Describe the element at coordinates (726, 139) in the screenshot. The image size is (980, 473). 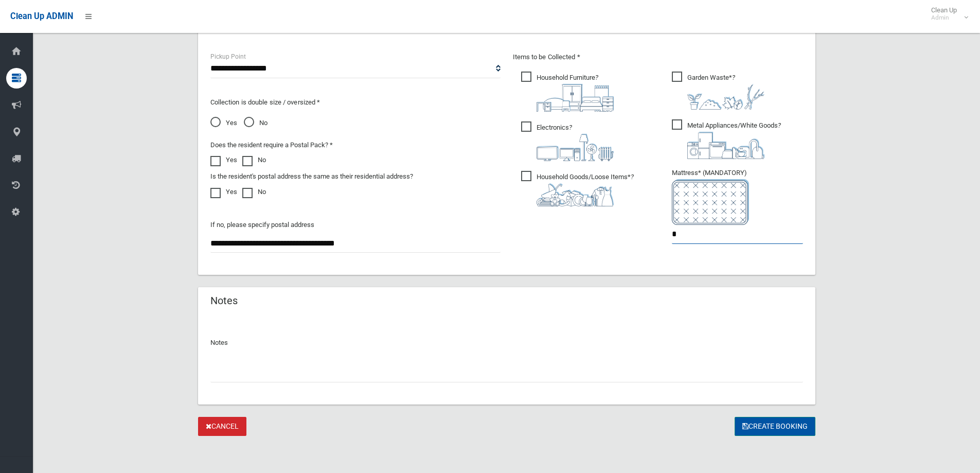
I see `span: Metal Appliances/White Goods` at that location.